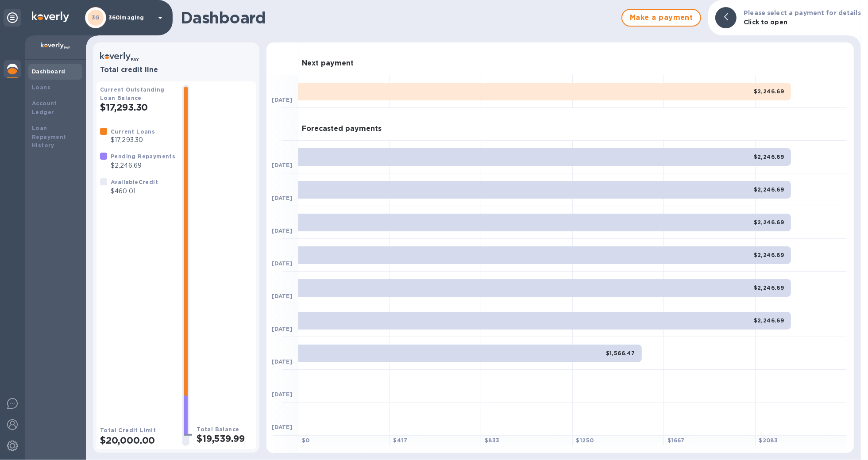  Describe the element at coordinates (224, 438) in the screenshot. I see `h2: $19,539.99` at that location.